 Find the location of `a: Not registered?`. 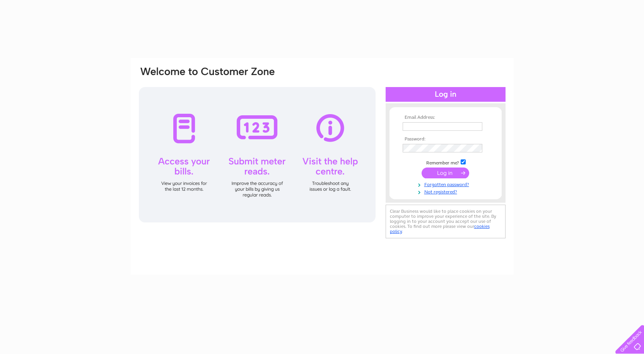

a: Not registered? is located at coordinates (446, 191).